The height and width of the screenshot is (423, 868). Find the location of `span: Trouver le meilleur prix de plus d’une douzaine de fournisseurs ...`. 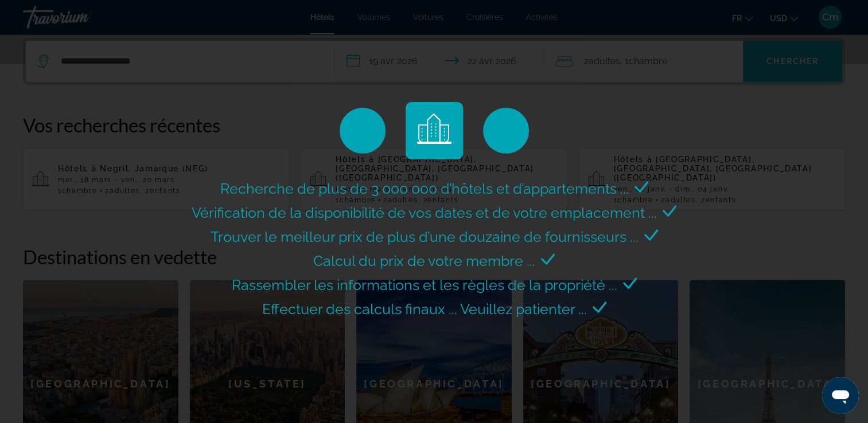

span: Trouver le meilleur prix de plus d’une douzaine de fournisseurs ... is located at coordinates (425, 237).